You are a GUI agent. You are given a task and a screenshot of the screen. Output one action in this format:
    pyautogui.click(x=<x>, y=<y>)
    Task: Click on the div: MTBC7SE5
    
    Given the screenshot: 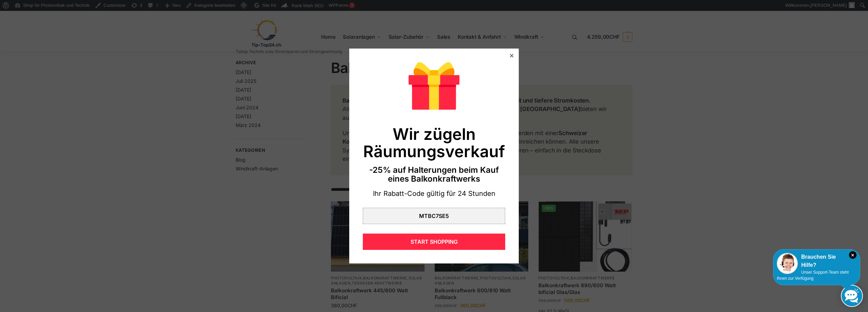 What is the action you would take?
    pyautogui.click(x=434, y=216)
    